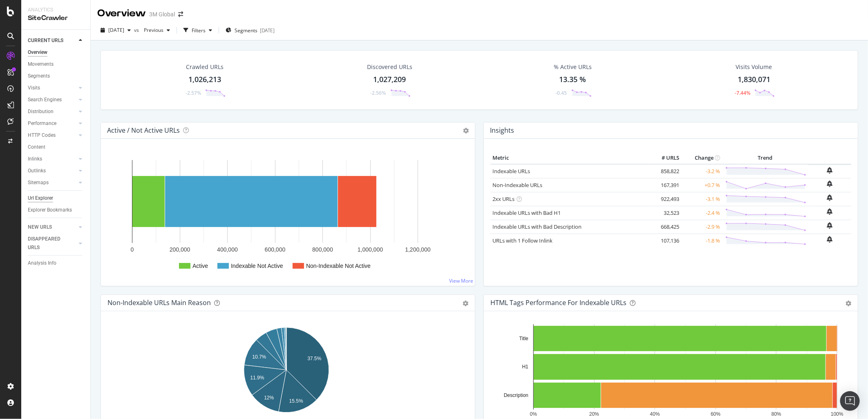 This screenshot has height=419, width=868. What do you see at coordinates (370, 250) in the screenshot?
I see `text: 1,000,000` at bounding box center [370, 250].